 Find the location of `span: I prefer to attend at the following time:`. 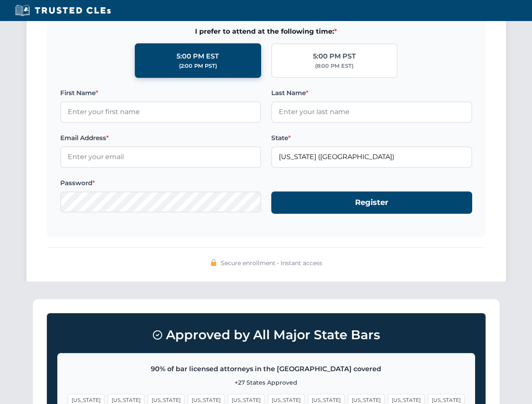

span: I prefer to attend at the following time: is located at coordinates (267, 31).